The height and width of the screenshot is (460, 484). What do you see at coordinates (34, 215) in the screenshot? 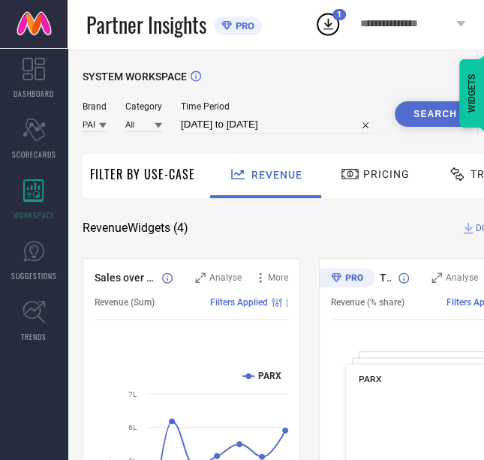
I see `span: WORKSPACE` at bounding box center [34, 215].